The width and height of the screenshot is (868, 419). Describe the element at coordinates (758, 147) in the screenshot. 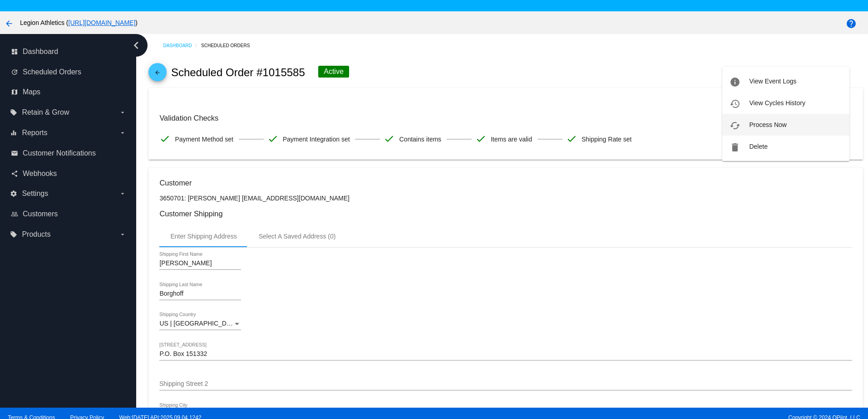

I see `span: Delete` at that location.